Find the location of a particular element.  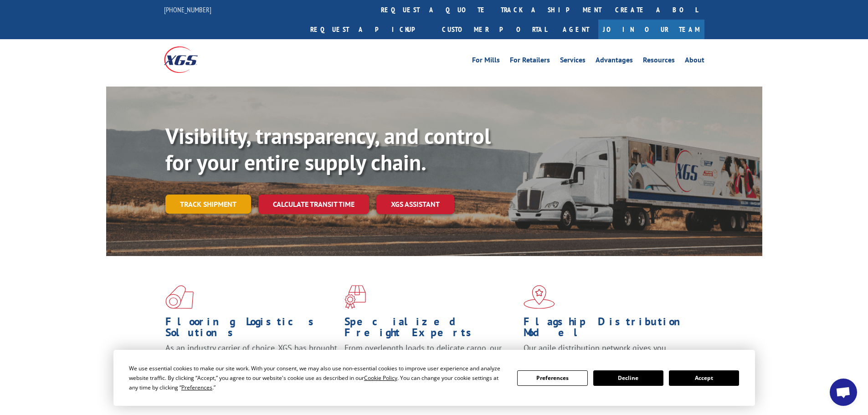

a: Customer Portal is located at coordinates (494, 29).